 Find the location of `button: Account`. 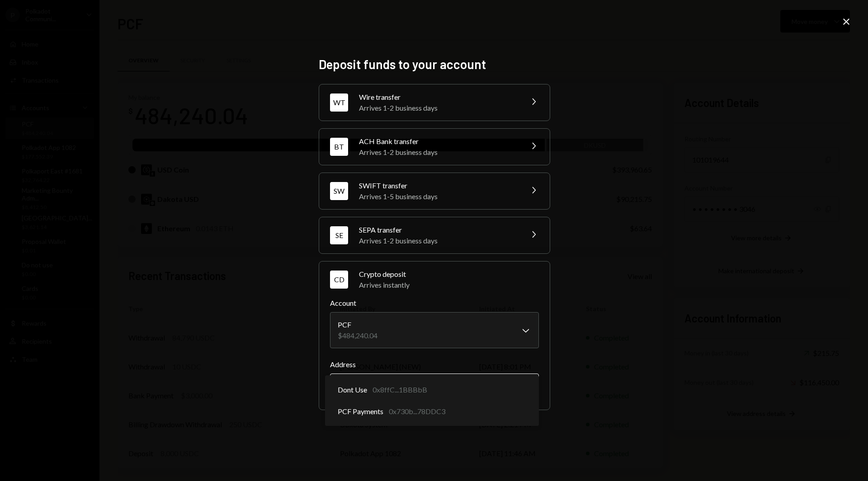

button: Account is located at coordinates (434, 330).